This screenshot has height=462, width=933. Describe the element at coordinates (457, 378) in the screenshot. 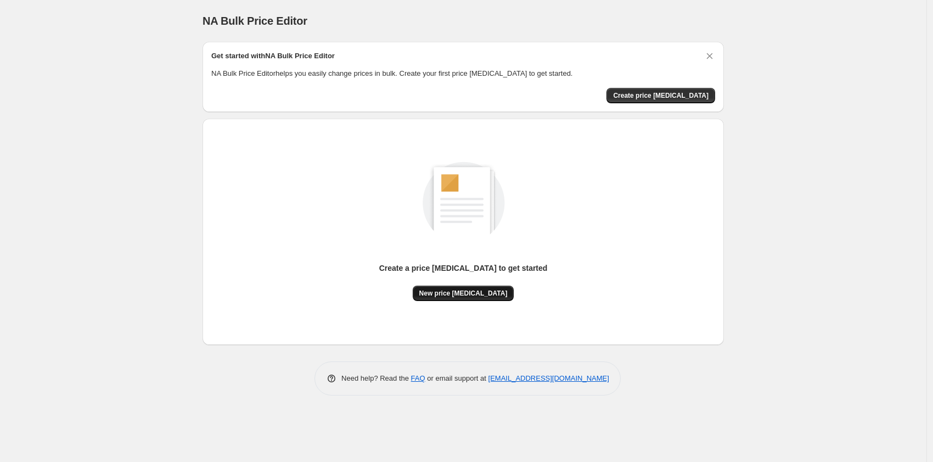

I see `span: or email support at` at that location.